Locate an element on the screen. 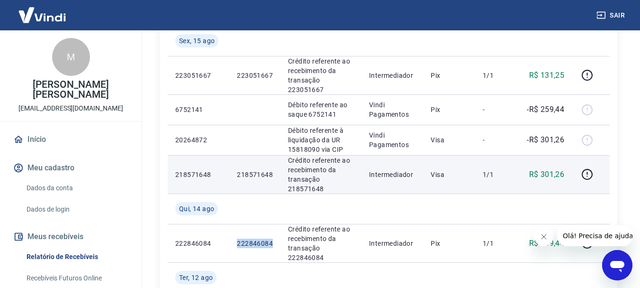  img: Vindi is located at coordinates (42, 15).